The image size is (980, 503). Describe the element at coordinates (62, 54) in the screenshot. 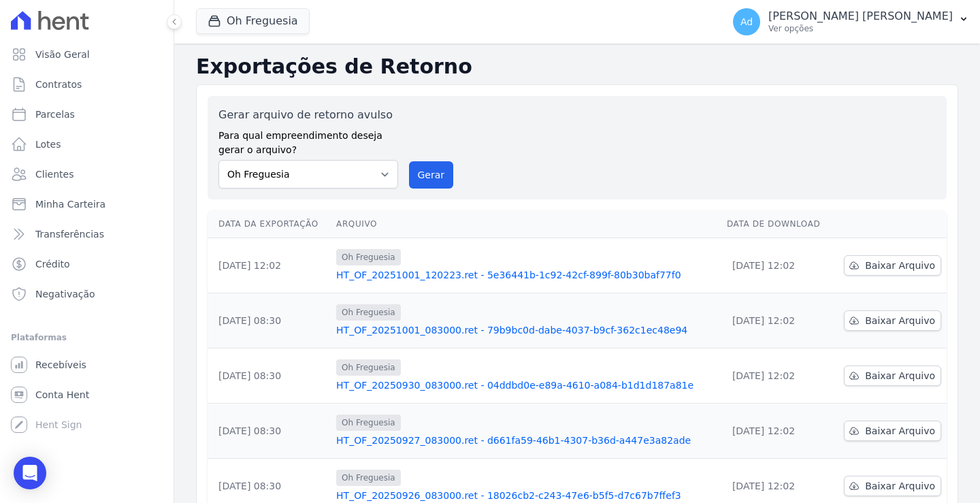

I see `span: Visão Geral` at that location.